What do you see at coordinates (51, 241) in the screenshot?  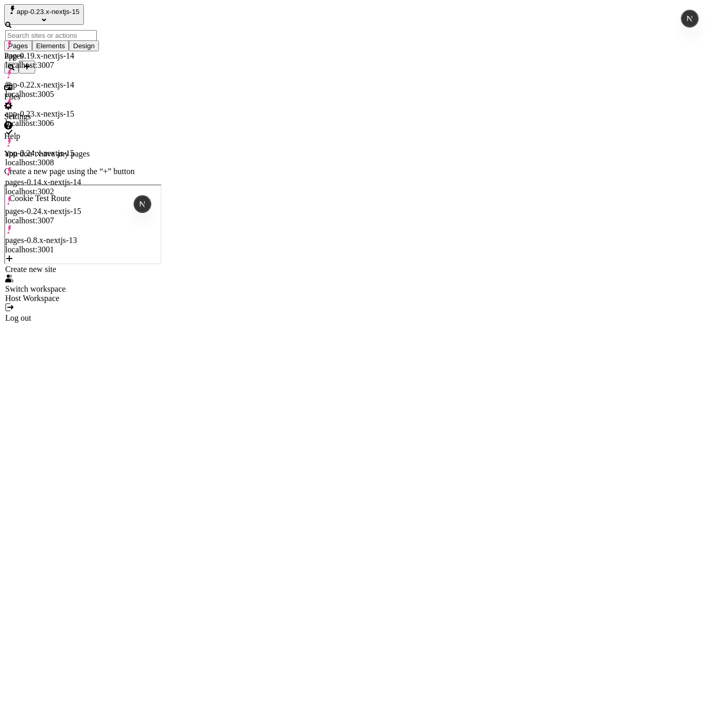 I see `div: pages-0.8.x-nextjs-13` at bounding box center [51, 241].